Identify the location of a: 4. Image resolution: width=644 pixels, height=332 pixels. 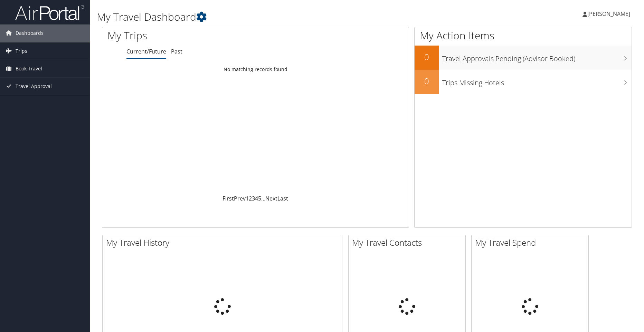
(256, 199).